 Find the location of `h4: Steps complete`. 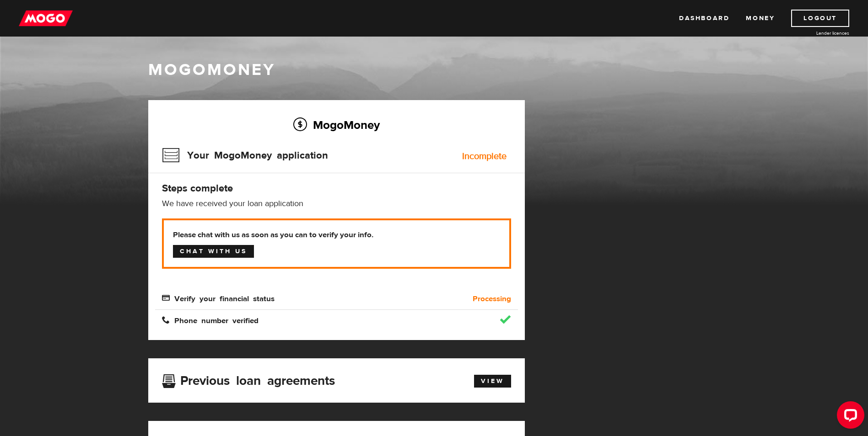

h4: Steps complete is located at coordinates (337, 188).